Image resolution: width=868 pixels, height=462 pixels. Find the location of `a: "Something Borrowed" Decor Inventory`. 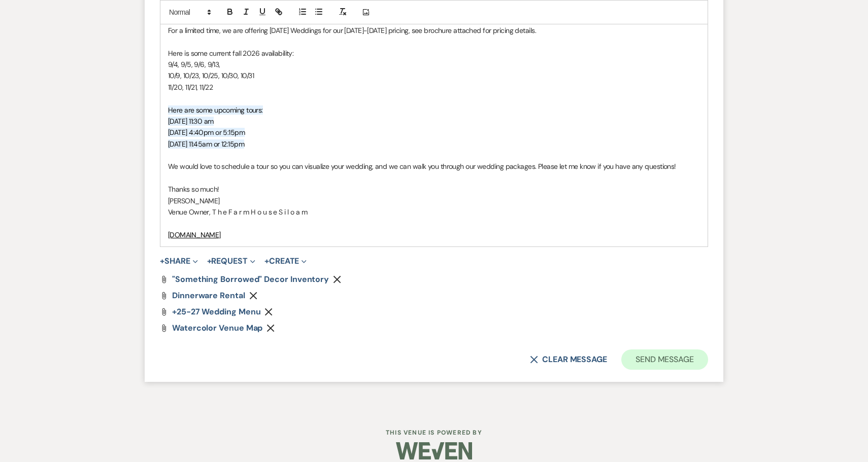

a: "Something Borrowed" Decor Inventory is located at coordinates (250, 279).